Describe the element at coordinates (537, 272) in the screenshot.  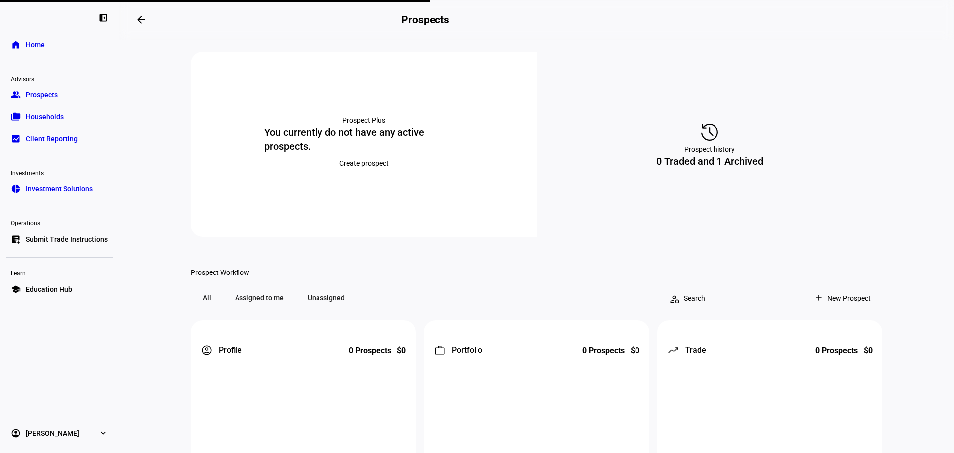
I see `div: Prospect Workflow` at that location.